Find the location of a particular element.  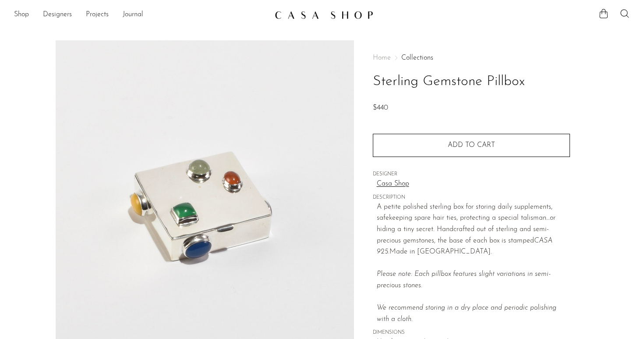

button: Add to cart is located at coordinates (471, 145).